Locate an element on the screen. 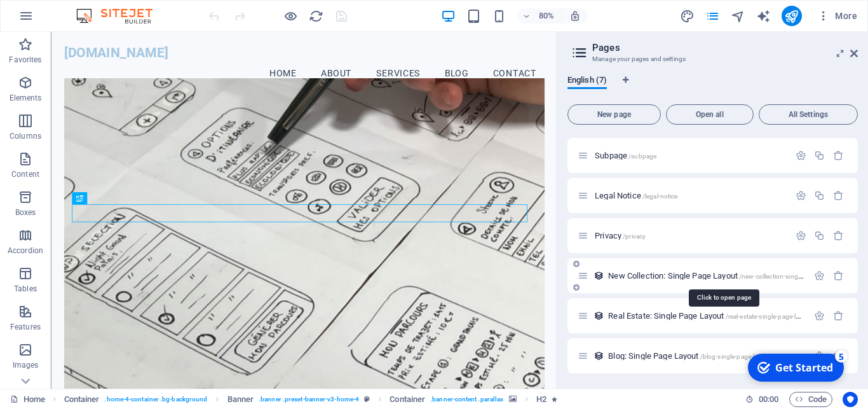 This screenshot has height=409, width=868. i: On resize automatically adjust zoom level to fit chosen device. is located at coordinates (575, 16).